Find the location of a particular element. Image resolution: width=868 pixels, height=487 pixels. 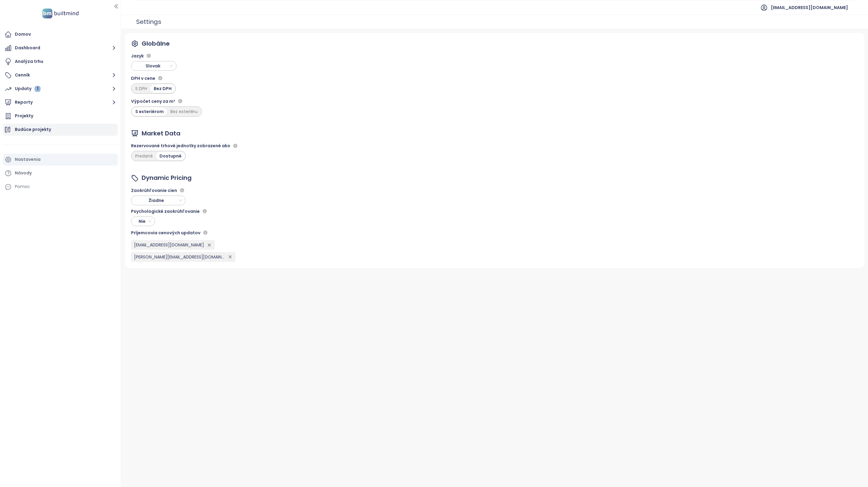

div: Rezervované trhové jednotky zobrazené ako is located at coordinates (185, 146).